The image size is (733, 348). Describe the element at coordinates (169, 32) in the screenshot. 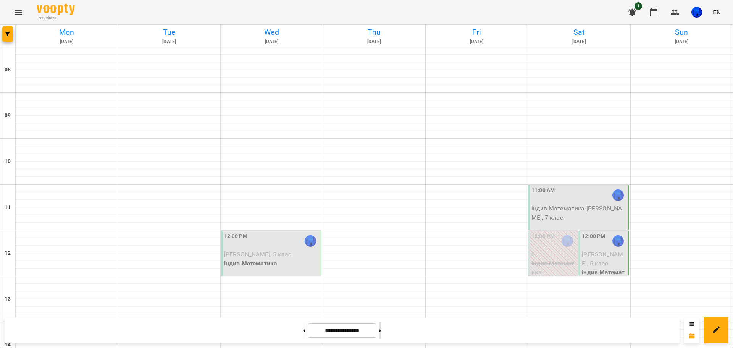

I see `h6: Tue` at that location.